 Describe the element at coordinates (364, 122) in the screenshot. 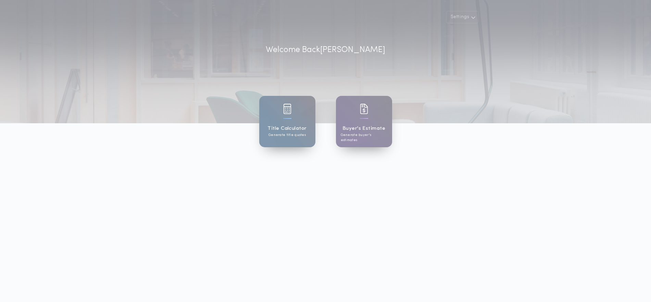

I see `a: card iconBuyer's EstimateGenerate buyer's estimates` at that location.